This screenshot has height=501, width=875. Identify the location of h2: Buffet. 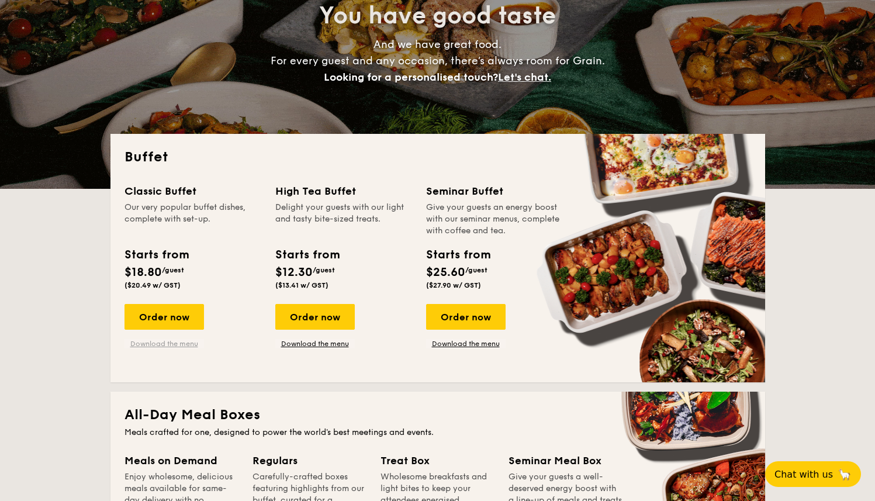
(438, 157).